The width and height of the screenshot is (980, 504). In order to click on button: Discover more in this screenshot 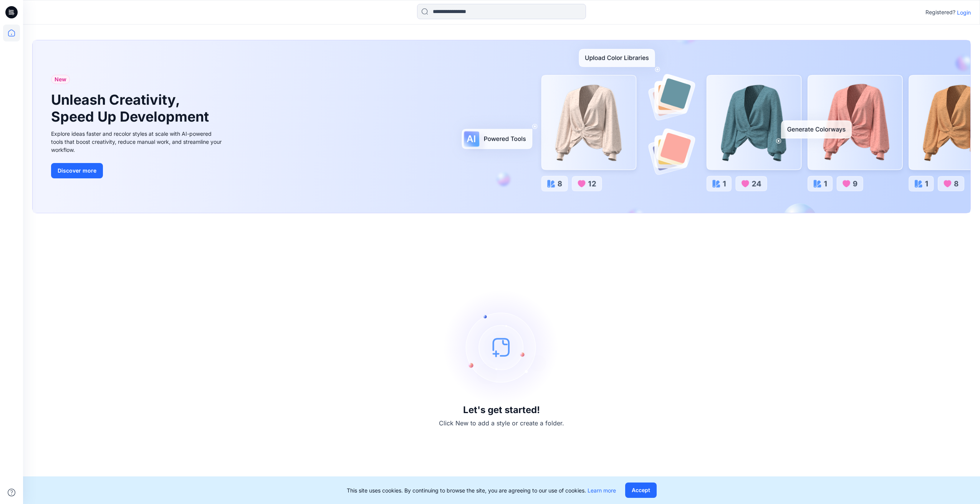, I will do `click(76, 171)`.